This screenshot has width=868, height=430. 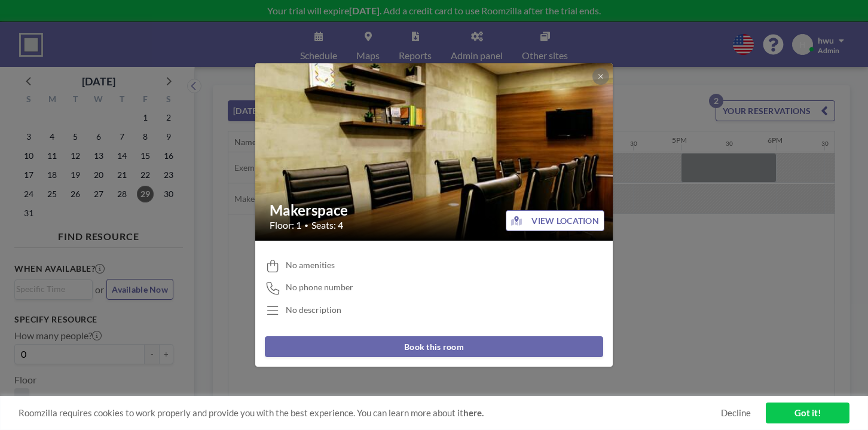 What do you see at coordinates (435, 153) in the screenshot?
I see `img: 537.jpg` at bounding box center [435, 153].